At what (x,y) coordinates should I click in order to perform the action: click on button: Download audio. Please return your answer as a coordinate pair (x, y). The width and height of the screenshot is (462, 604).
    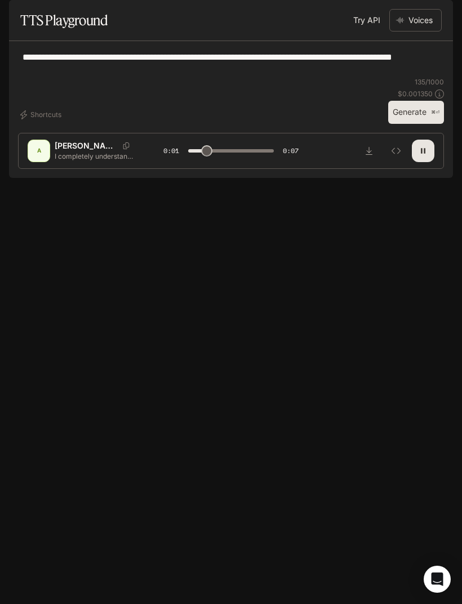
    Looking at the image, I should click on (369, 151).